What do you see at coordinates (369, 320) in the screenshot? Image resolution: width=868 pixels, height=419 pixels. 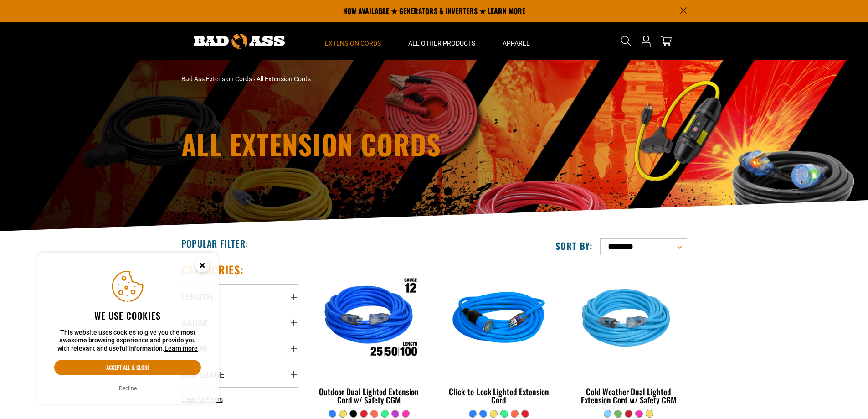 I see `img: Outdoor Dual Lighted Extension Cord w/ Safety CGM` at bounding box center [369, 320].